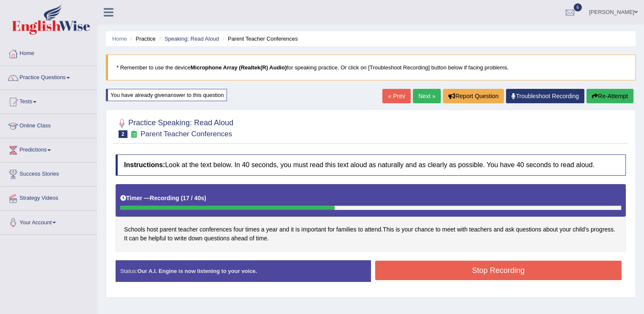 The height and width of the screenshot is (314, 644). What do you see at coordinates (259, 39) in the screenshot?
I see `li: Parent Teacher Conferences` at bounding box center [259, 39].